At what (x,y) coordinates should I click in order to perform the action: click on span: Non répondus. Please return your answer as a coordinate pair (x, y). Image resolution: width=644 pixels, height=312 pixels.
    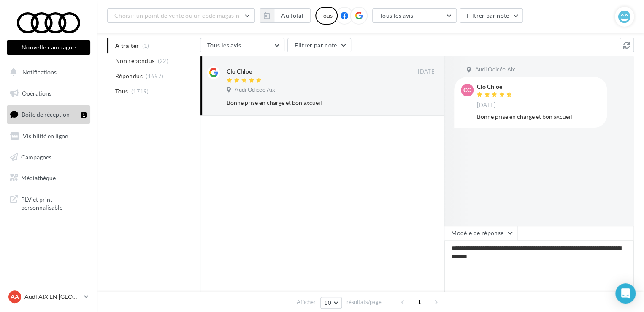
    Looking at the image, I should click on (135, 61).